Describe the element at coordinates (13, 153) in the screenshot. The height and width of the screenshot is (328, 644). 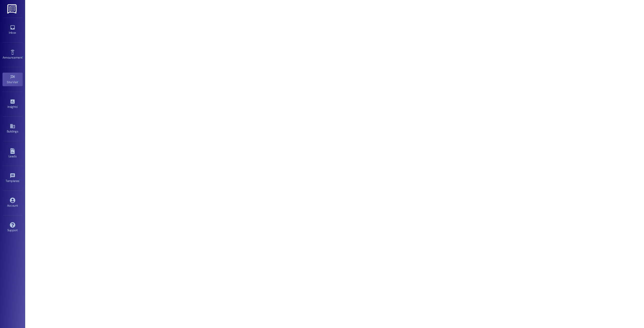
I see `a: Leads` at that location.